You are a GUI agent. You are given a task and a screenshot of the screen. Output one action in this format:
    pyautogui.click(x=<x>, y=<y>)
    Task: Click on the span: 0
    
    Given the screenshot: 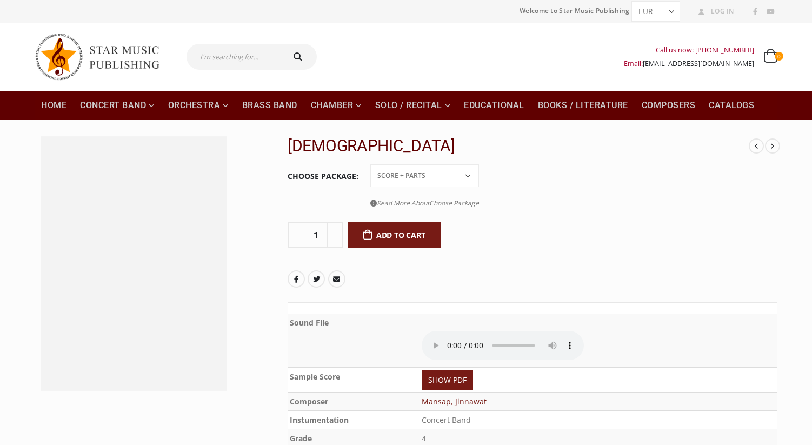 What is the action you would take?
    pyautogui.click(x=779, y=56)
    